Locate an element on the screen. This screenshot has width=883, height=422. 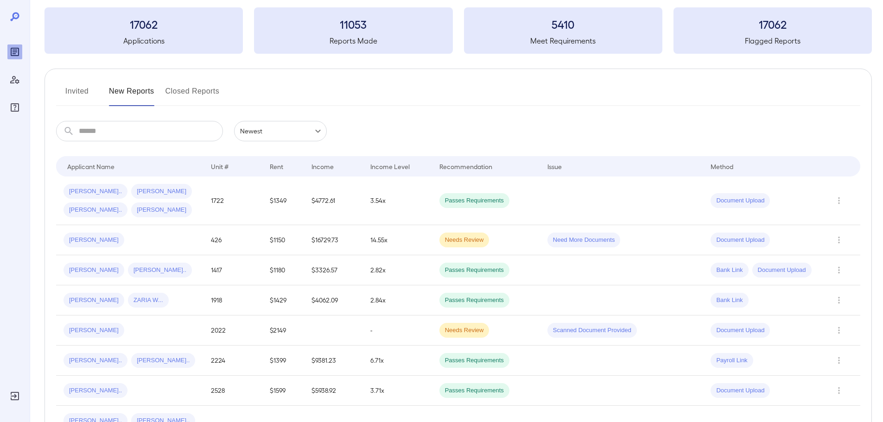
div: Newest is located at coordinates (280, 131).